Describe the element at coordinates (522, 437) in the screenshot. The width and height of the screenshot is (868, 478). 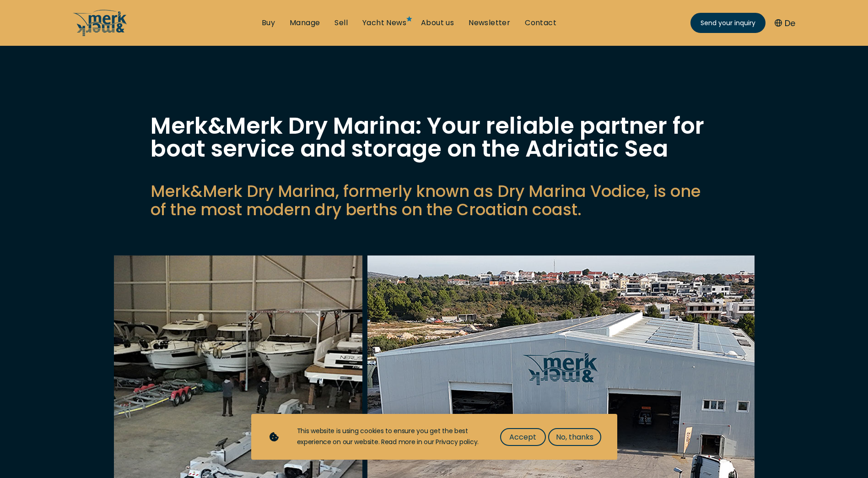
I see `span: Accept` at that location.